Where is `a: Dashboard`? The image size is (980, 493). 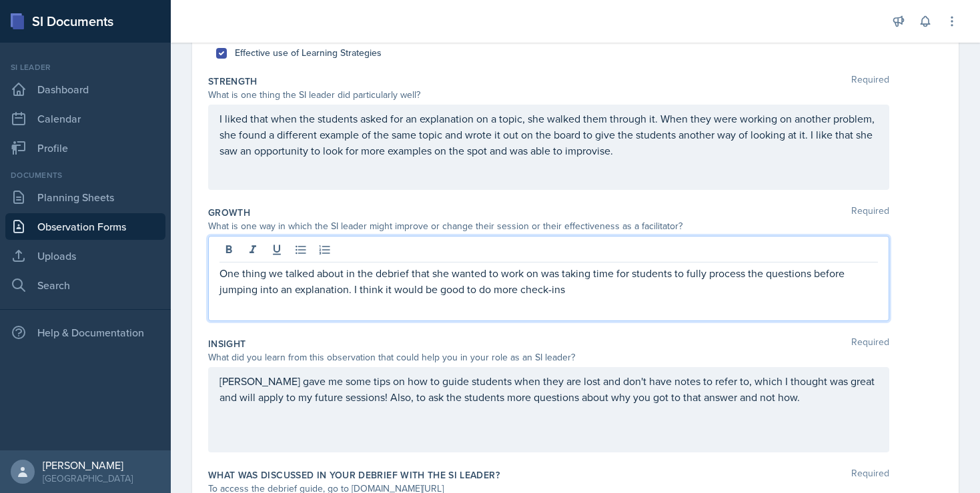 a: Dashboard is located at coordinates (85, 89).